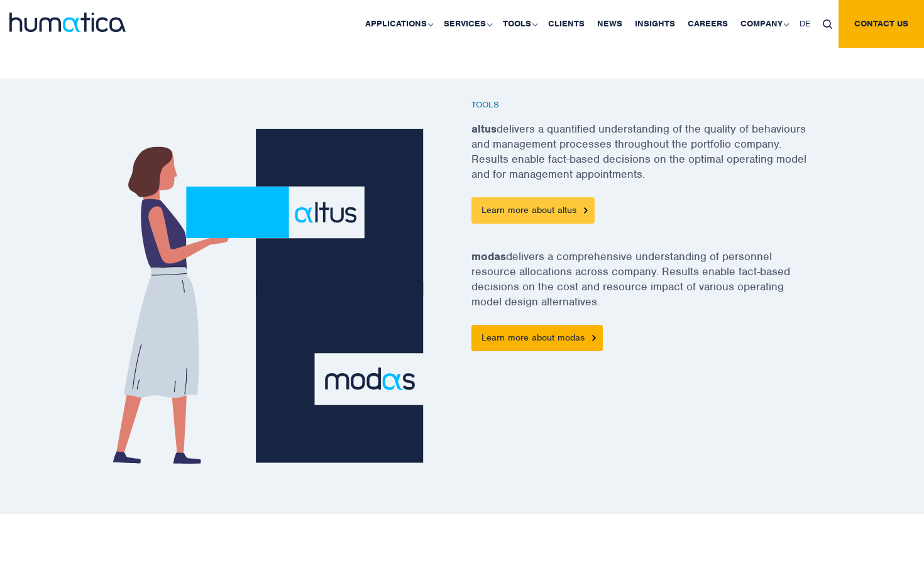  What do you see at coordinates (642, 156) in the screenshot?
I see `p: delivers a quantified understanding of the quality of behaviours and management processes through...` at bounding box center [642, 156].